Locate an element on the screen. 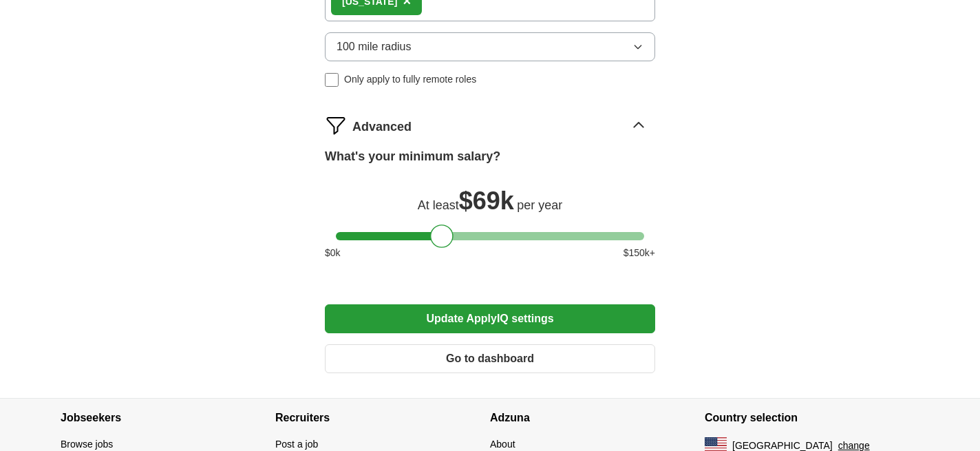 The image size is (980, 451). label: What's your minimum salary? is located at coordinates (412, 156).